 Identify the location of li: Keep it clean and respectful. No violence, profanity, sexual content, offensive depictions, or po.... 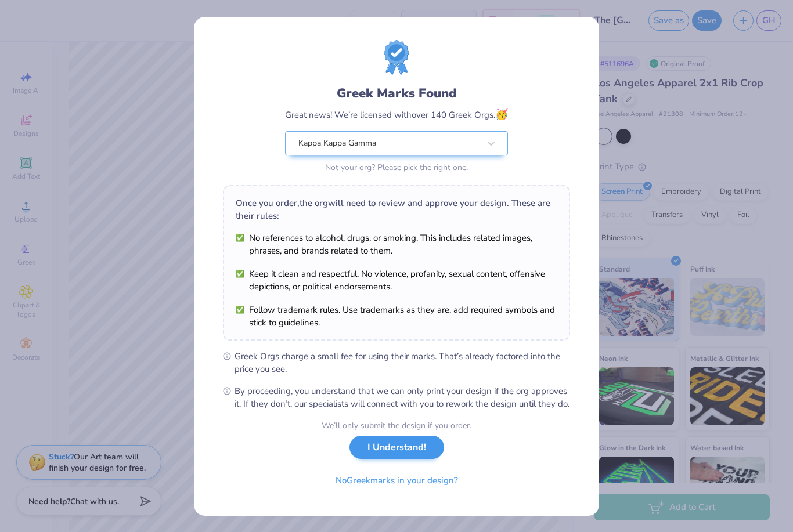
(396, 280).